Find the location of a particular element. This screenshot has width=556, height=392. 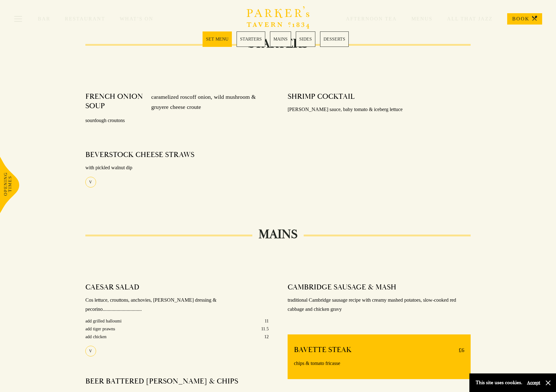

h2: MAINS is located at coordinates (278, 234).